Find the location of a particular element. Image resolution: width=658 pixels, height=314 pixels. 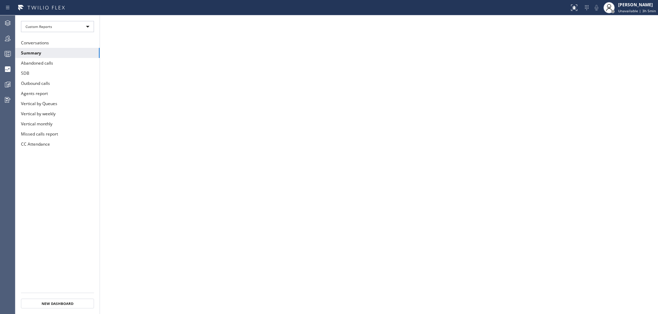

button: Missed calls report is located at coordinates (57, 134).